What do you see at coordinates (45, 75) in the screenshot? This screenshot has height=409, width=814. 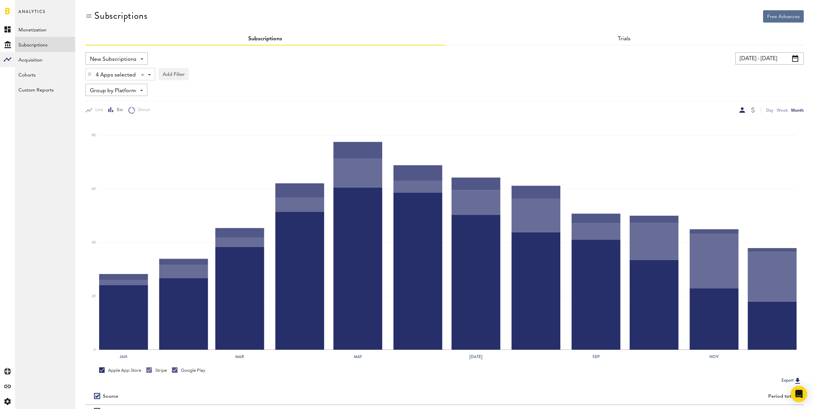 I see `a: Cohorts` at bounding box center [45, 75].